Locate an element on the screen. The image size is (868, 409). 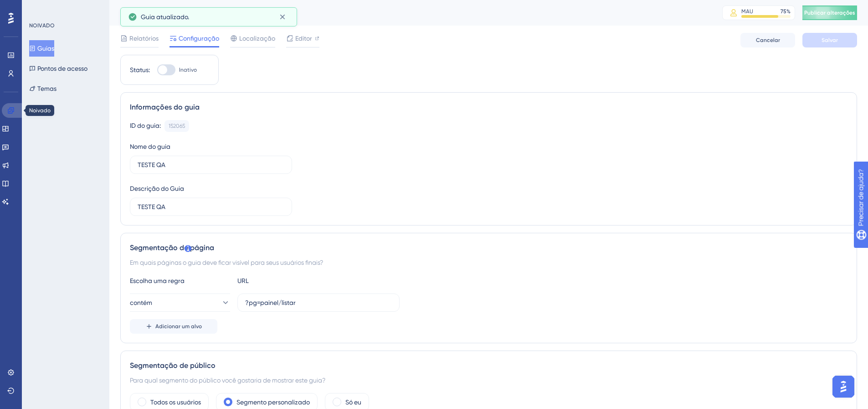
font: Segmentação de público is located at coordinates (173, 365).